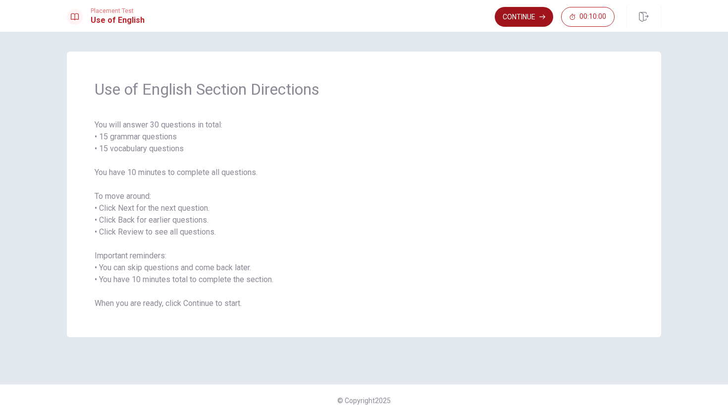  Describe the element at coordinates (117, 11) in the screenshot. I see `span: Placement Test` at that location.